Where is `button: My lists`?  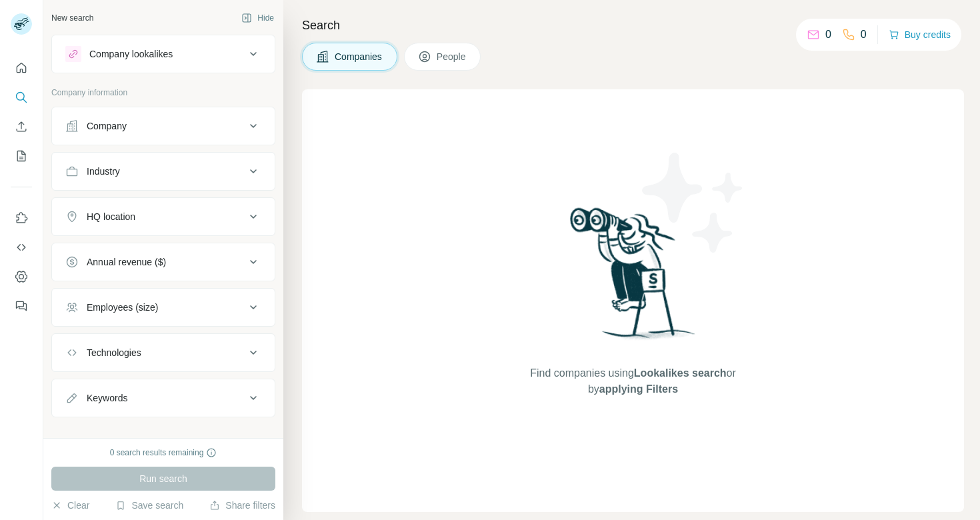 button: My lists is located at coordinates (22, 156).